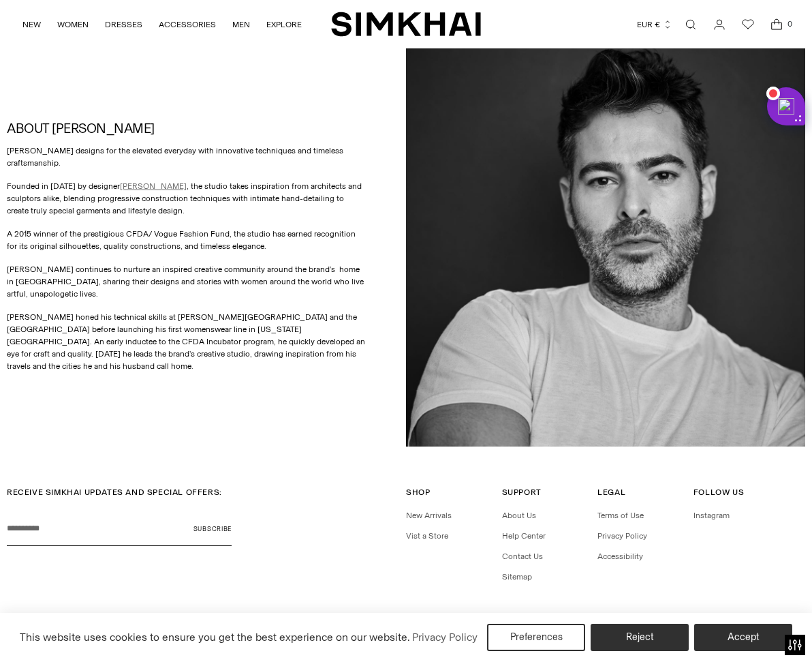 This screenshot has width=812, height=662. What do you see at coordinates (115, 492) in the screenshot?
I see `span: RECEIVE SIMKHAI UPDATES AND SPECIAL OFFERS:` at bounding box center [115, 492].